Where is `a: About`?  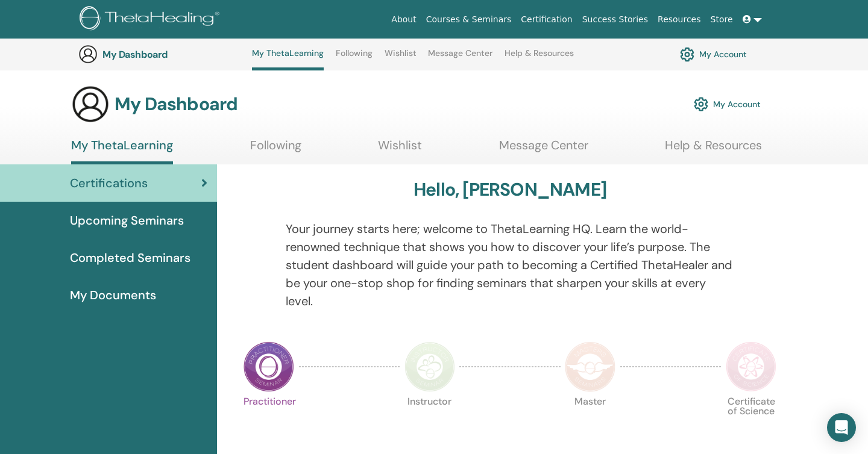 a: About is located at coordinates (404, 20).